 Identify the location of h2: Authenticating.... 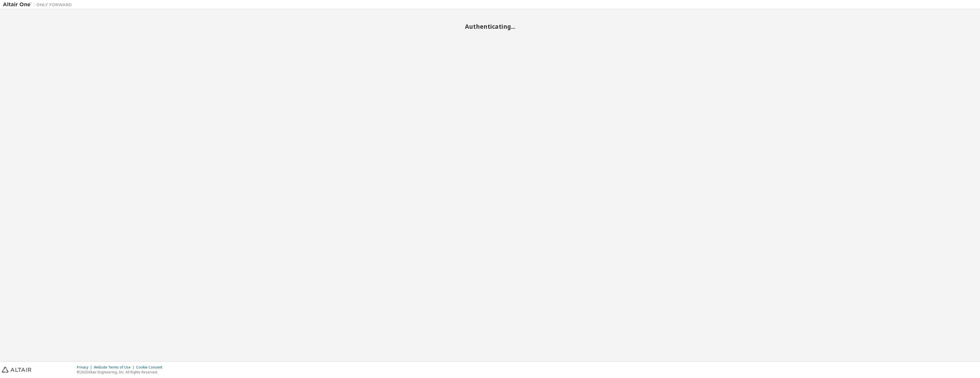
(490, 26).